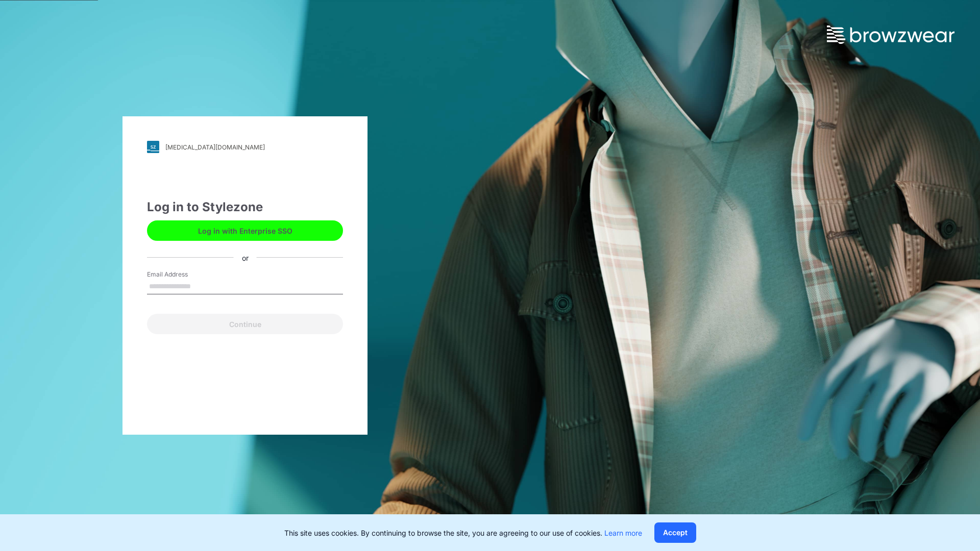  I want to click on button: Log in with Enterprise SSO, so click(245, 231).